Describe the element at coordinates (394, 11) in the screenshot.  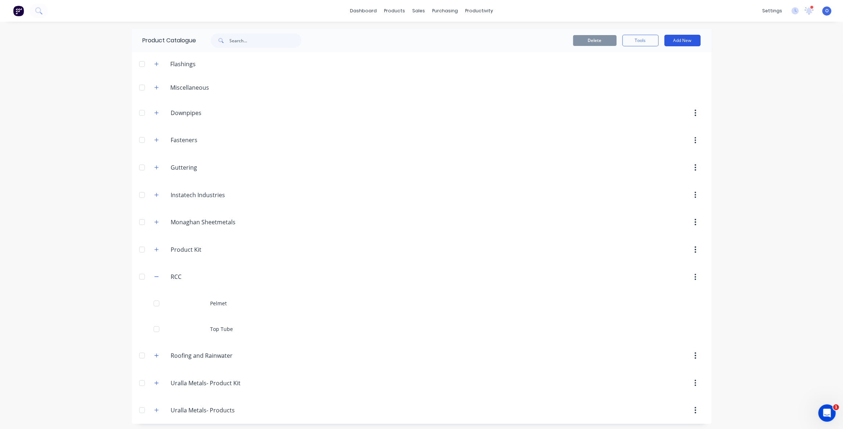
I see `div: products` at that location.